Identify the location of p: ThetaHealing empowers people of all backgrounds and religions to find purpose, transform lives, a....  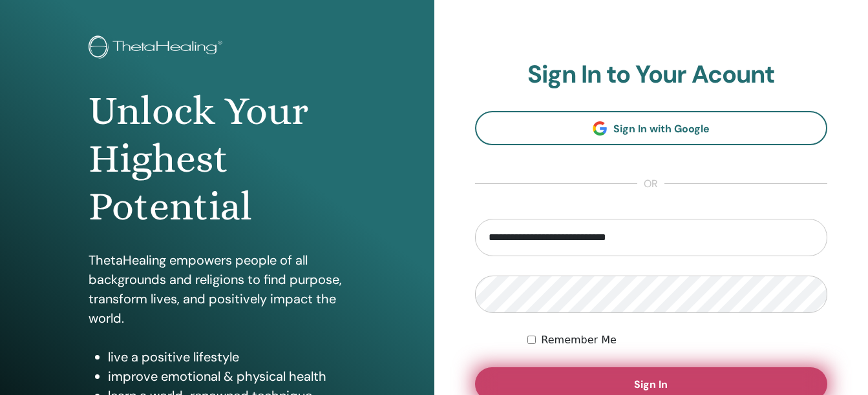
(217, 289).